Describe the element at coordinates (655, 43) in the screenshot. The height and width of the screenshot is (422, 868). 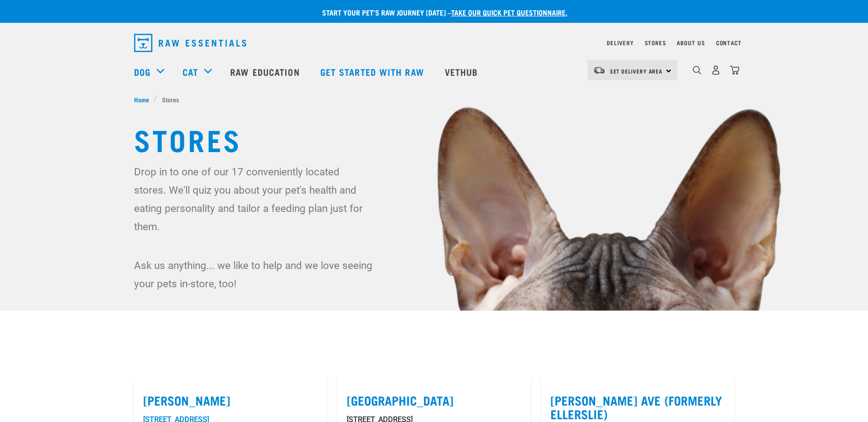
I see `a: Stores` at that location.